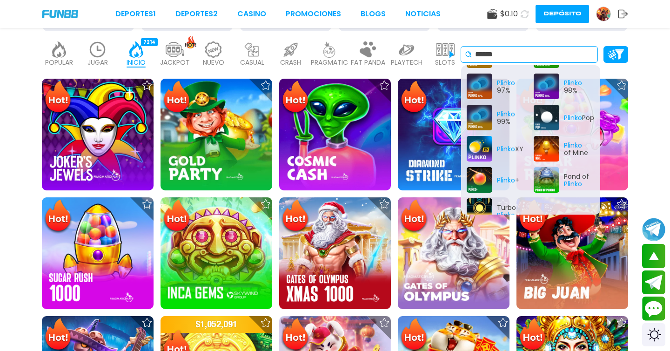  Describe the element at coordinates (59, 62) in the screenshot. I see `p: POPULAR` at that location.